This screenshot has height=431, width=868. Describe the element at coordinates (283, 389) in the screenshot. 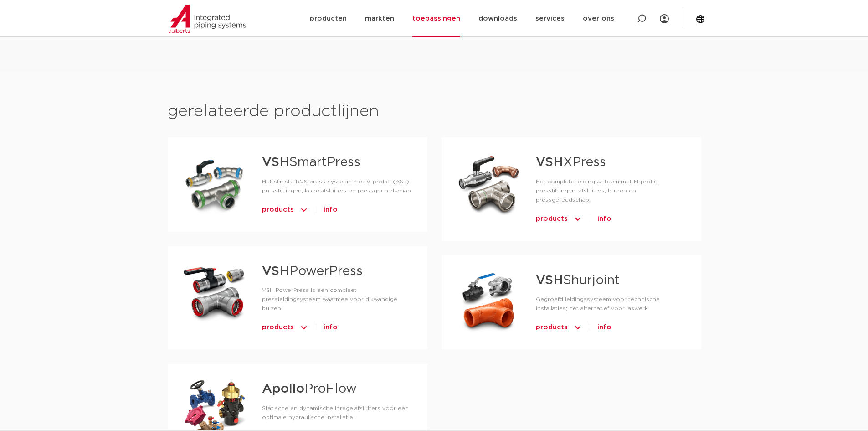

I see `strong: Apollo` at that location.